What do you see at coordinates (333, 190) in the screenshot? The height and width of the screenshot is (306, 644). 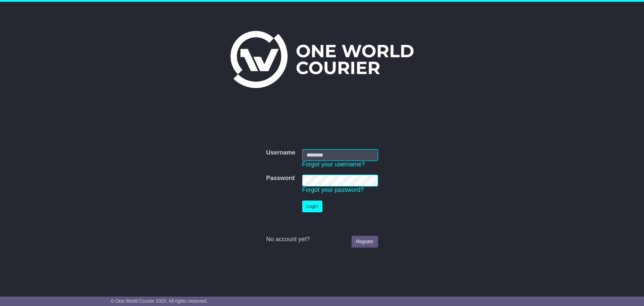 I see `a: Forgot your password?` at bounding box center [333, 190].